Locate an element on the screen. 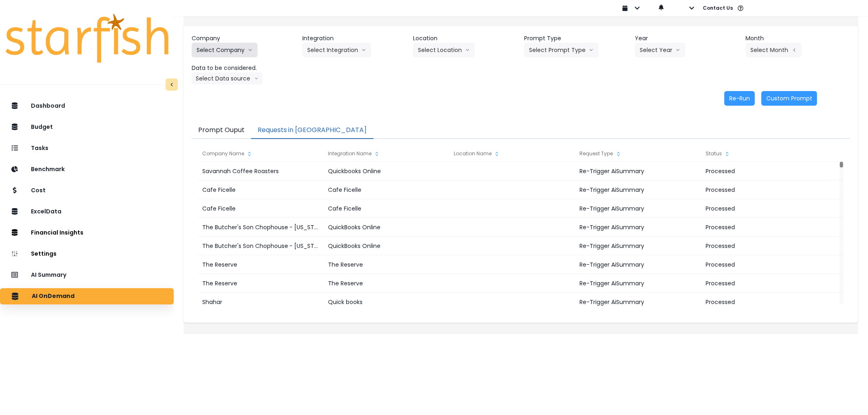  p: AI Summary is located at coordinates (49, 275).